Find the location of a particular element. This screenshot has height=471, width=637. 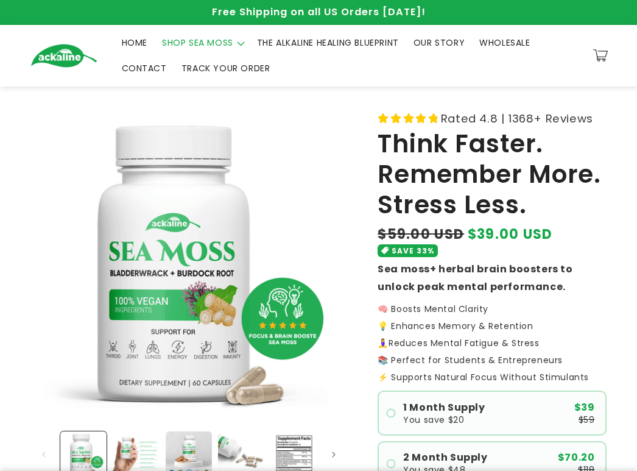

span: THE ALKALINE HEALING BLUEPRINT is located at coordinates (328, 43).